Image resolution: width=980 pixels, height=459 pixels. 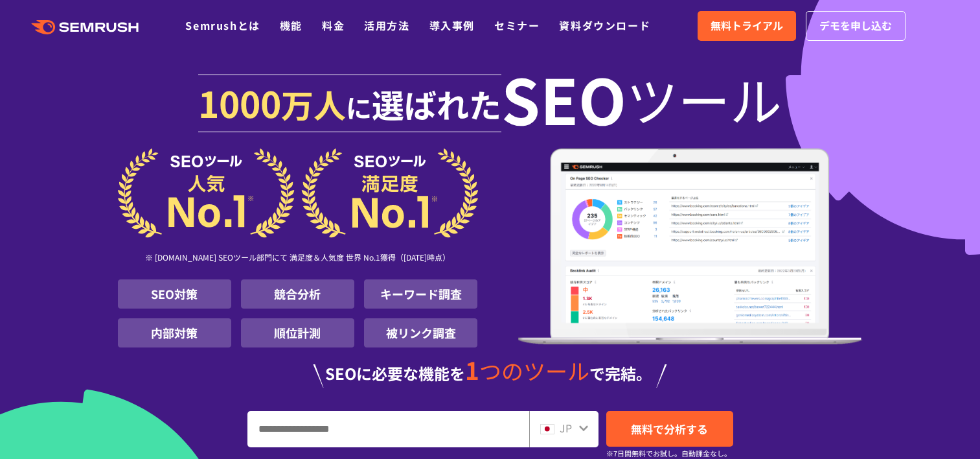 I want to click on input: URL、キーワードを入力してください, so click(x=388, y=429).